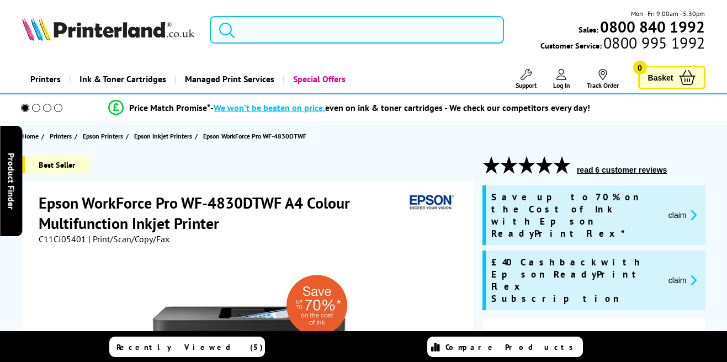 The image size is (727, 362). Describe the element at coordinates (431, 203) in the screenshot. I see `img: Epson` at that location.